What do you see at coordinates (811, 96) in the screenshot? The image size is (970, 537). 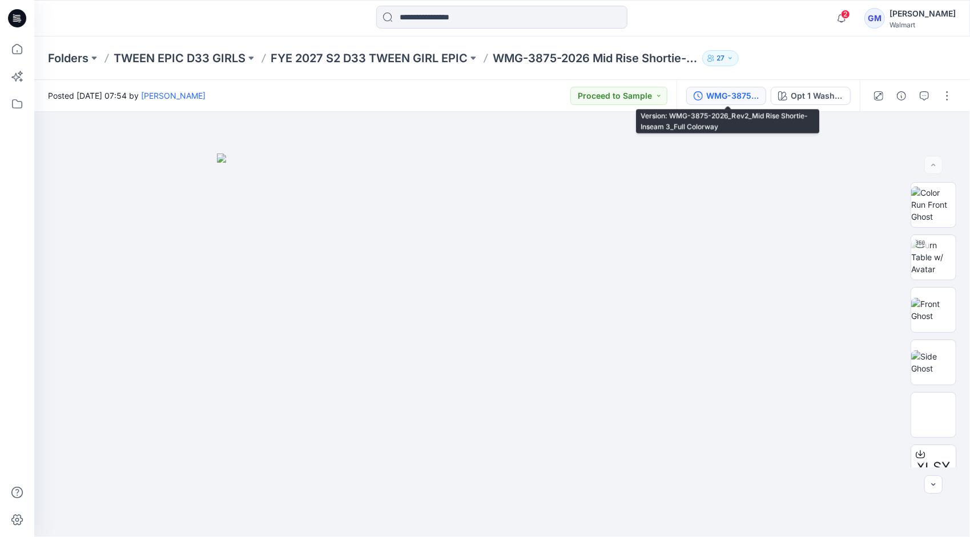 I see `button: Opt 1 Washed Black` at bounding box center [811, 96].